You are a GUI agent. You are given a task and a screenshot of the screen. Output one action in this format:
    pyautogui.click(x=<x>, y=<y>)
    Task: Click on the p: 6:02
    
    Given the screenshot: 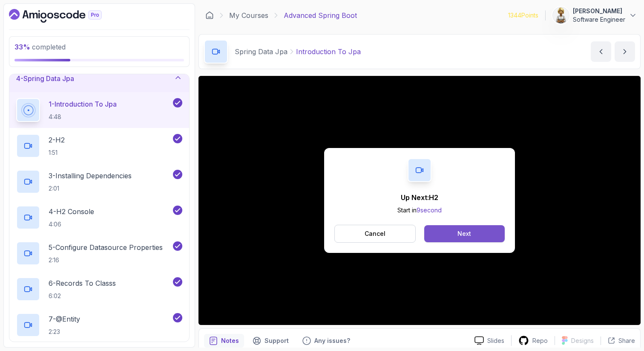 What is the action you would take?
    pyautogui.click(x=83, y=296)
    